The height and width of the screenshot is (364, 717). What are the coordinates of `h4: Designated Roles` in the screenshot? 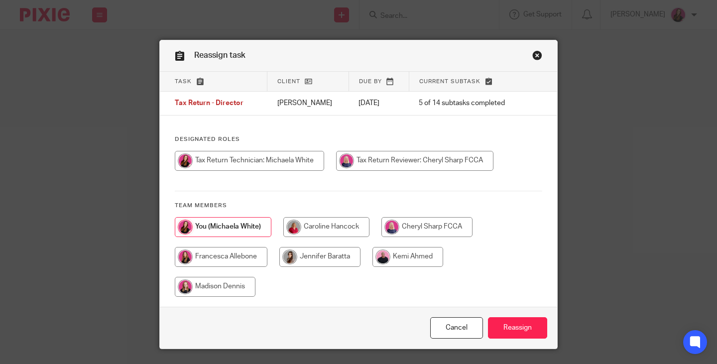 It's located at (359, 139).